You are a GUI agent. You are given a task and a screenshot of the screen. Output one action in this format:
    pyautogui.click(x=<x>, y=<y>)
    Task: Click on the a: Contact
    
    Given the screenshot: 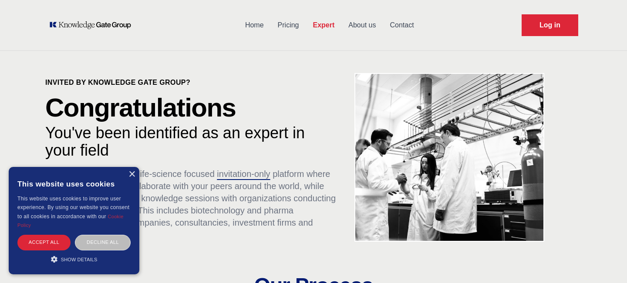 What is the action you would take?
    pyautogui.click(x=401, y=25)
    